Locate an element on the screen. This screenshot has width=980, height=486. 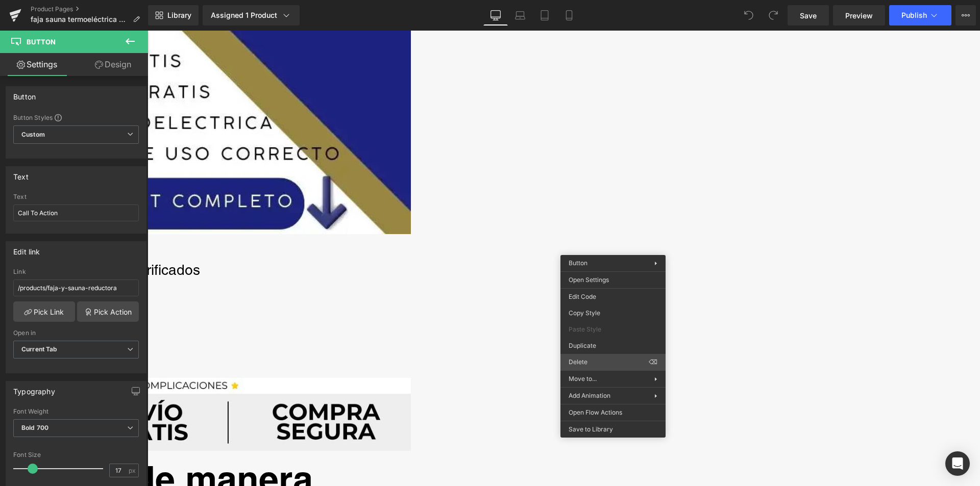
span: Add Animation is located at coordinates (611, 396).